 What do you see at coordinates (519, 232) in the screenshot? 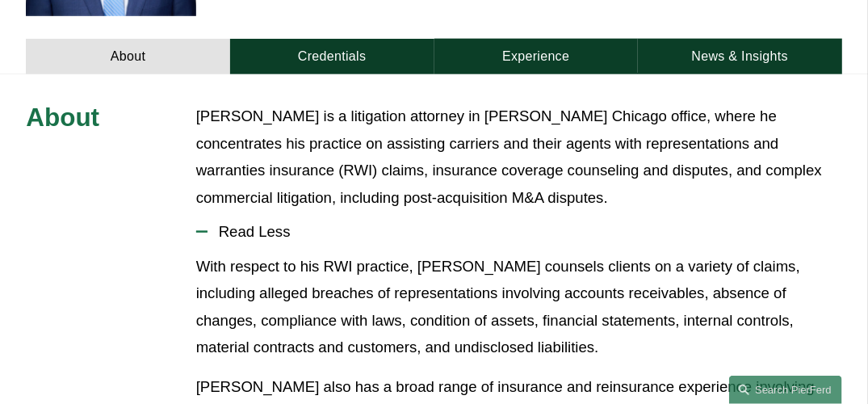
I see `button: Read Less` at bounding box center [519, 232].